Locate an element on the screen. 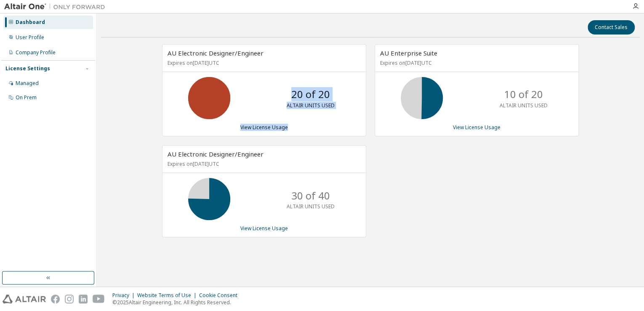 The image size is (644, 311). div: Privacy is located at coordinates (124, 295).